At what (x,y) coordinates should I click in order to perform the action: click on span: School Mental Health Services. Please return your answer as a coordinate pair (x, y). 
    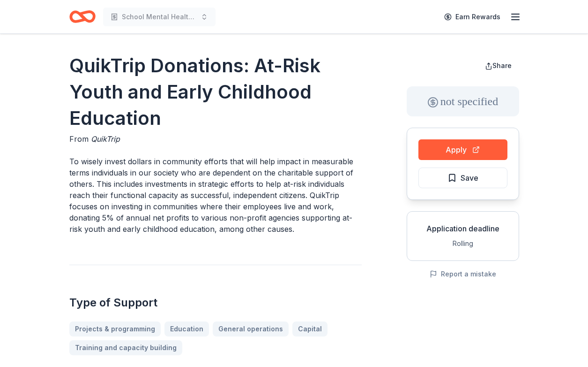
    Looking at the image, I should click on (159, 17).